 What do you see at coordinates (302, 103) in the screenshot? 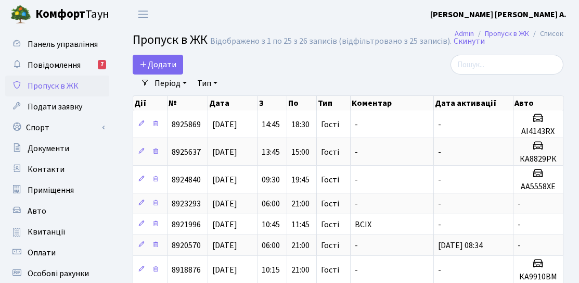
I see `th: По` at bounding box center [302, 103].